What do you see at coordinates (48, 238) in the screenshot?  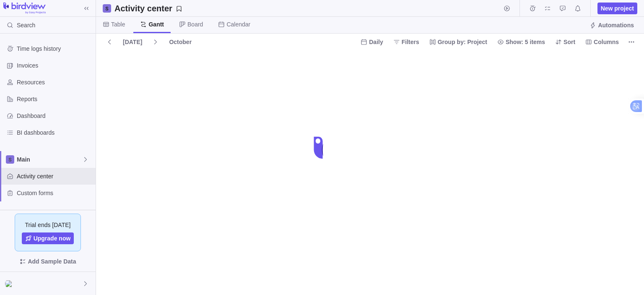 I see `a: Upgrade now` at bounding box center [48, 238].